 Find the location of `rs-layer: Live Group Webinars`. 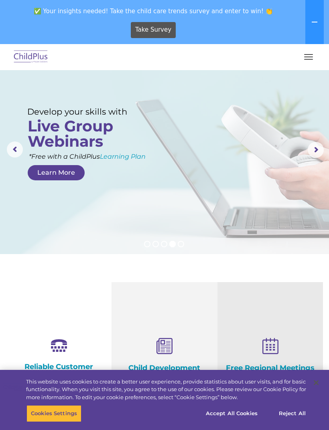

rs-layer: Live Group Webinars is located at coordinates (78, 134).